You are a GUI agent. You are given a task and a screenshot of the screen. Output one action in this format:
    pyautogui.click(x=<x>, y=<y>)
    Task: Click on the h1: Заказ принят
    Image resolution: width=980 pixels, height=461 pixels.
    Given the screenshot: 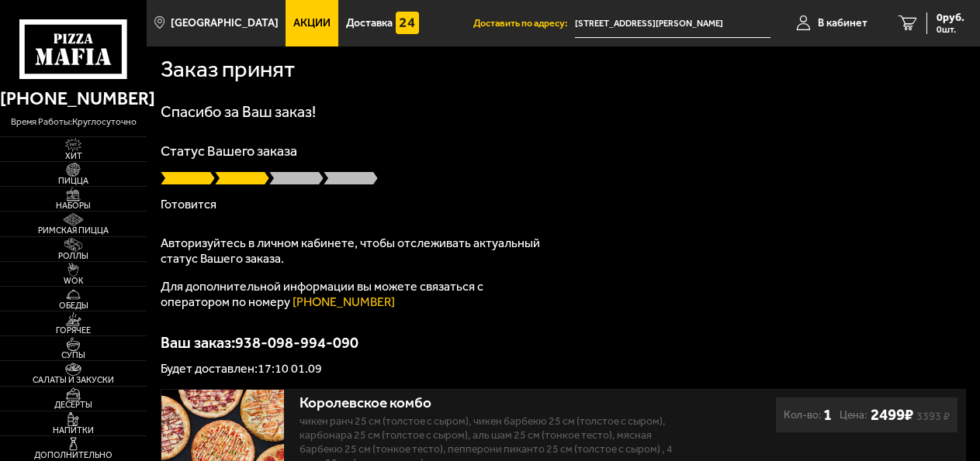 What is the action you would take?
    pyautogui.click(x=227, y=70)
    